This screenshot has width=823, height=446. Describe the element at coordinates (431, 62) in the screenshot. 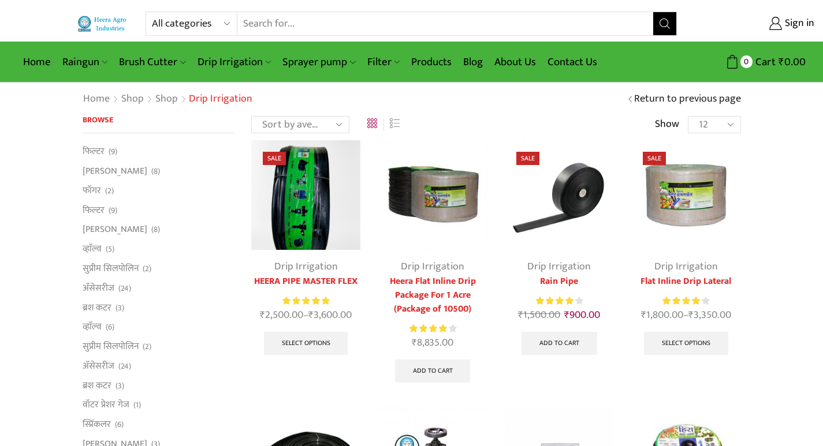

I see `a: Products` at that location.